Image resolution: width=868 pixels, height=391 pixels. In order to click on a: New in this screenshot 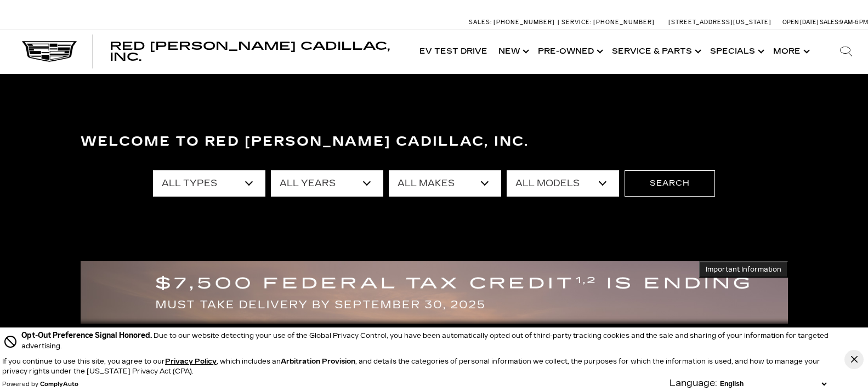, I will do `click(513, 52)`.